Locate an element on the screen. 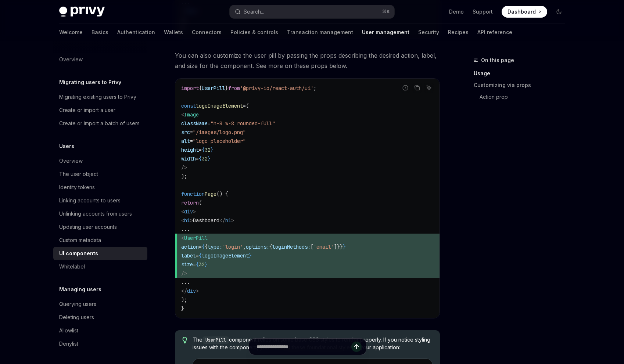 The height and width of the screenshot is (364, 624). a: Wallets is located at coordinates (174, 33).